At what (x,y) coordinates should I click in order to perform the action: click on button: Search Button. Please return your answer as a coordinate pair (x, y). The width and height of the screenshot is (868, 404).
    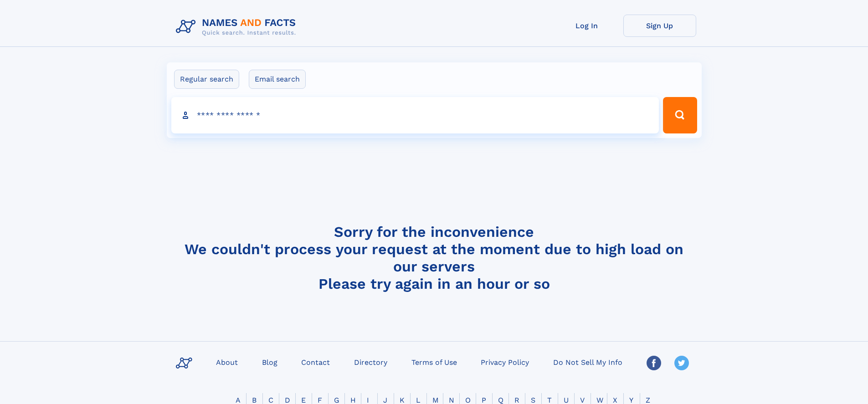
    Looking at the image, I should click on (680, 115).